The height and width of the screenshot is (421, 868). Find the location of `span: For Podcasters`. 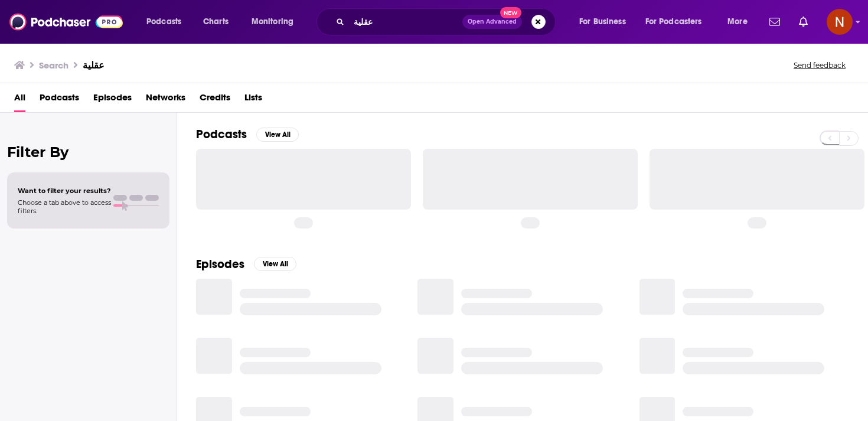

span: For Podcasters is located at coordinates (674, 22).